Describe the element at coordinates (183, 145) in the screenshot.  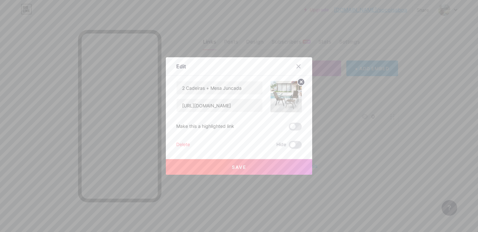
I see `div: Delete` at that location.